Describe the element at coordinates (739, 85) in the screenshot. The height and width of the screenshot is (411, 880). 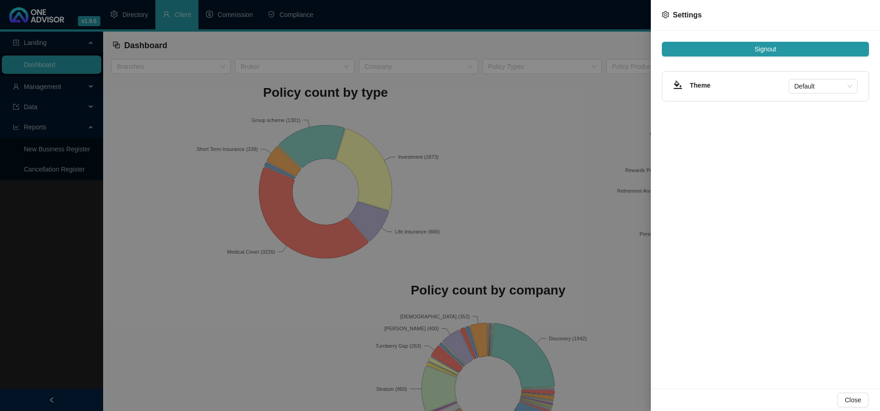
I see `h4: Theme` at that location.